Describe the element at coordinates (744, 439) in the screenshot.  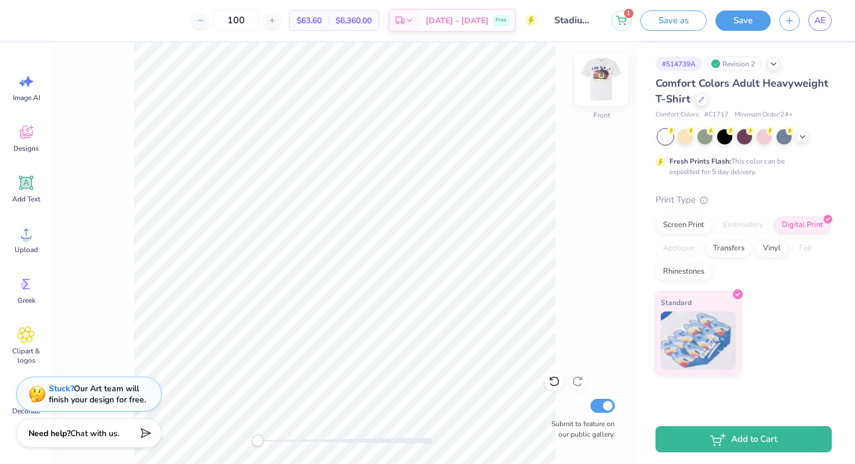
I see `button: Add to Cart` at that location.